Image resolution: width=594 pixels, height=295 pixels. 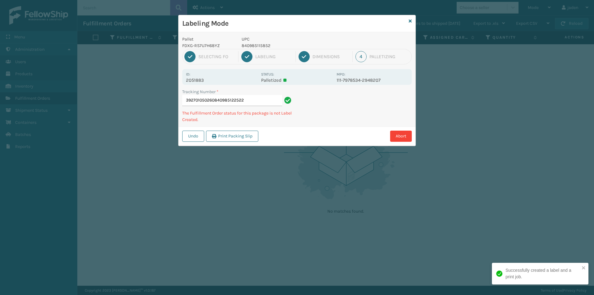 What do you see at coordinates (372, 80) in the screenshot?
I see `p: 111-7978534-2948207` at bounding box center [372, 80].